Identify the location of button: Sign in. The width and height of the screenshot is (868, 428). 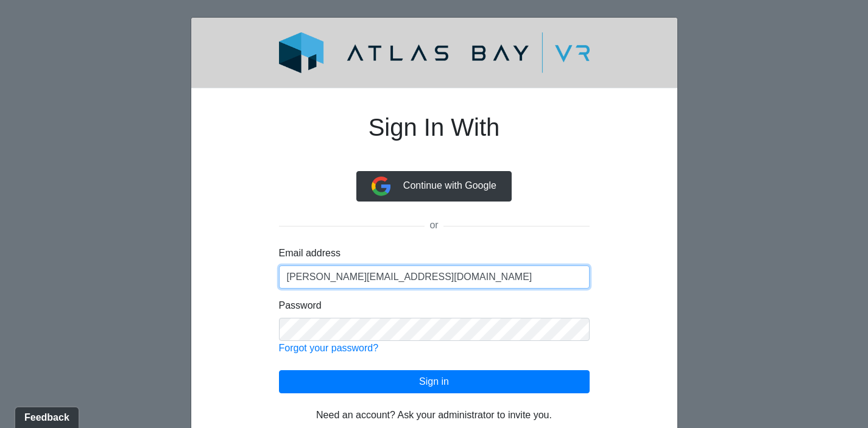
(434, 381).